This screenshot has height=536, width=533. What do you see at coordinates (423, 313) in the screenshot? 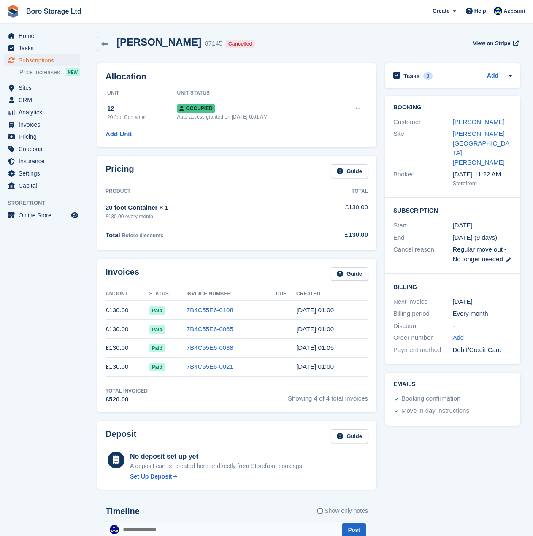
I see `div: Billing period` at bounding box center [423, 313].